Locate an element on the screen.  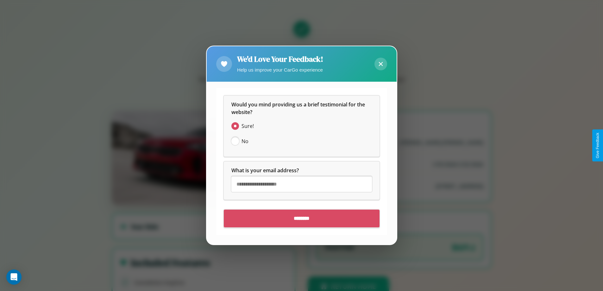
div: Give Feedback is located at coordinates (598, 145).